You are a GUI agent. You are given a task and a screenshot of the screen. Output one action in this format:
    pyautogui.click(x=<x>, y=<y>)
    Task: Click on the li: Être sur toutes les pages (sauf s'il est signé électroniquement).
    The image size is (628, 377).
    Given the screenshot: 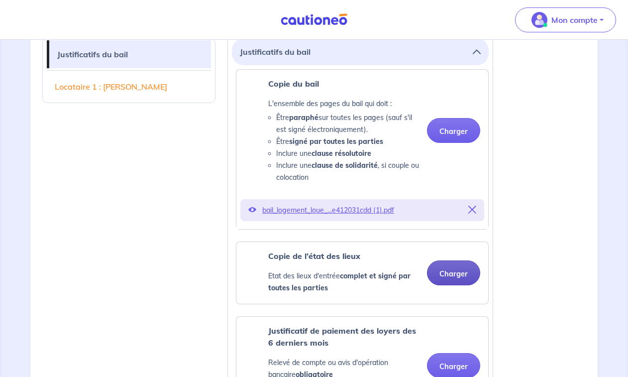 What is the action you would take?
    pyautogui.click(x=348, y=123)
    